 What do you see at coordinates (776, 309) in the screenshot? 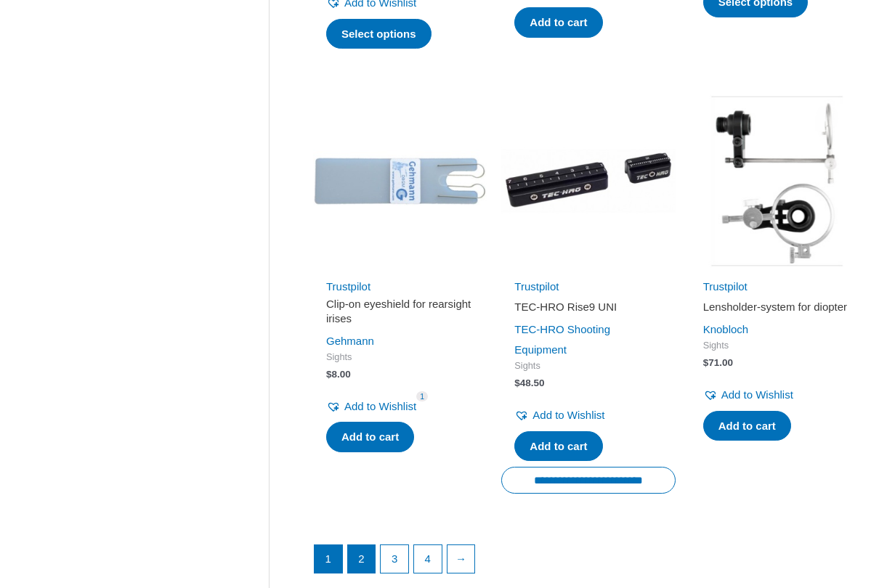
I see `a: Lensholder-system for diopter` at bounding box center [776, 309].